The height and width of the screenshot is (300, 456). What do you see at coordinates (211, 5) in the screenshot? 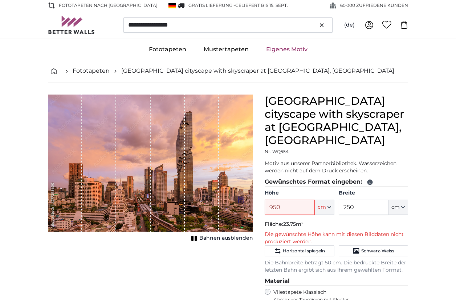
I see `span: GRATIS Lieferung!` at bounding box center [211, 5].